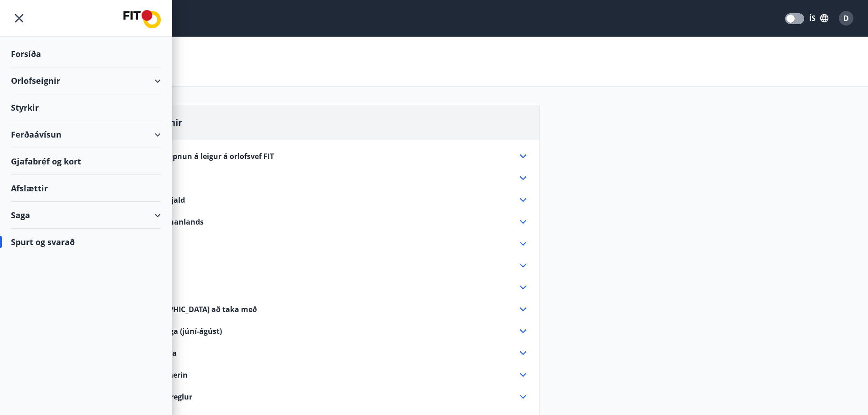  I want to click on span: Translations Mode, so click(791, 19).